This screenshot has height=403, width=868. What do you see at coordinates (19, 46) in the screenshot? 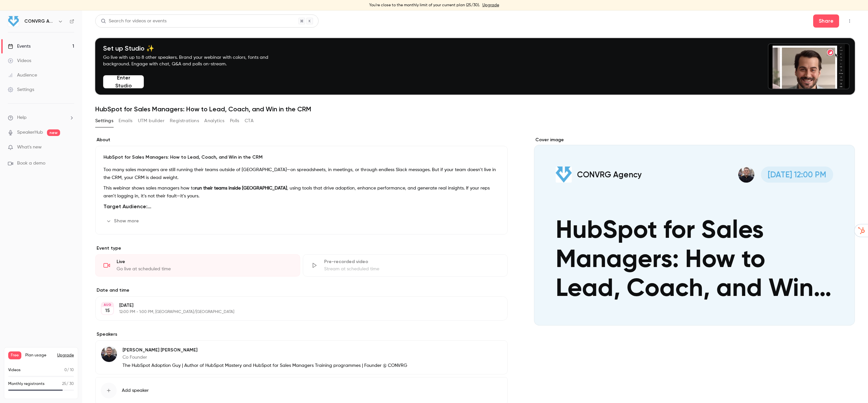
I see `div: Events` at bounding box center [19, 46].